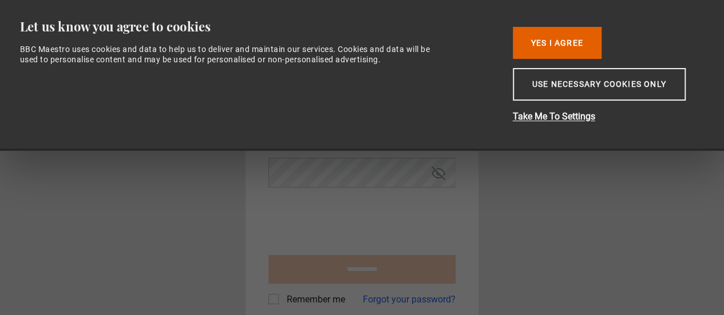 This screenshot has height=315, width=724. Describe the element at coordinates (257, 26) in the screenshot. I see `div: Let us know you agree to cookies` at that location.